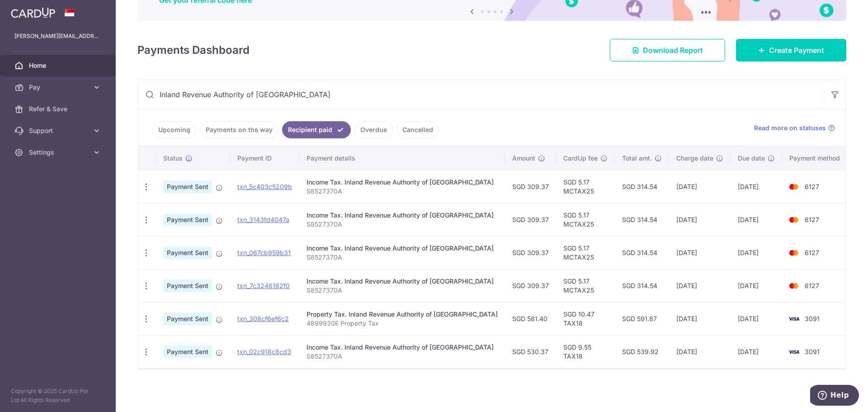 This screenshot has width=868, height=412. I want to click on a: Recipient paid, so click(316, 129).